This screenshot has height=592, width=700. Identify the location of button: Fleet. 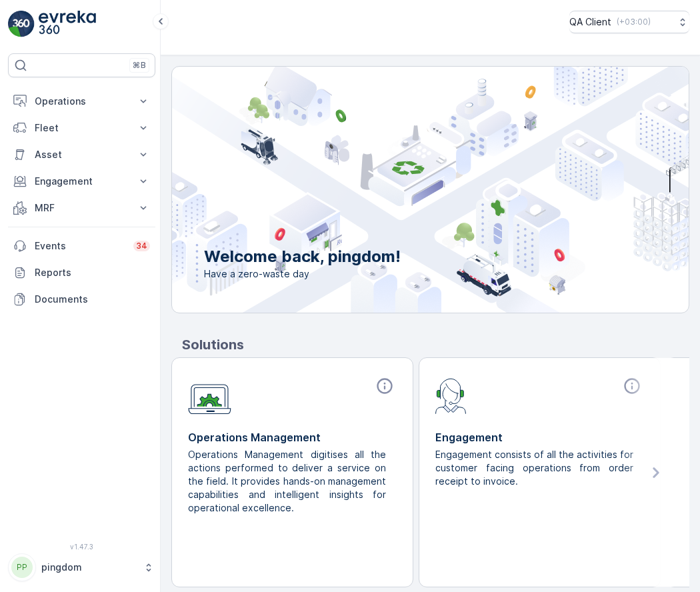
(81, 128).